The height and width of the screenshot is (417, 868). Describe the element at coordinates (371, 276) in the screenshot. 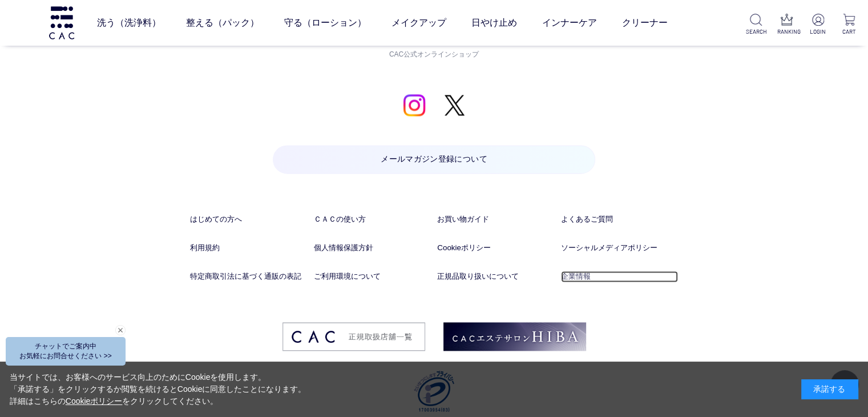

I see `a: ご利用環境について` at that location.